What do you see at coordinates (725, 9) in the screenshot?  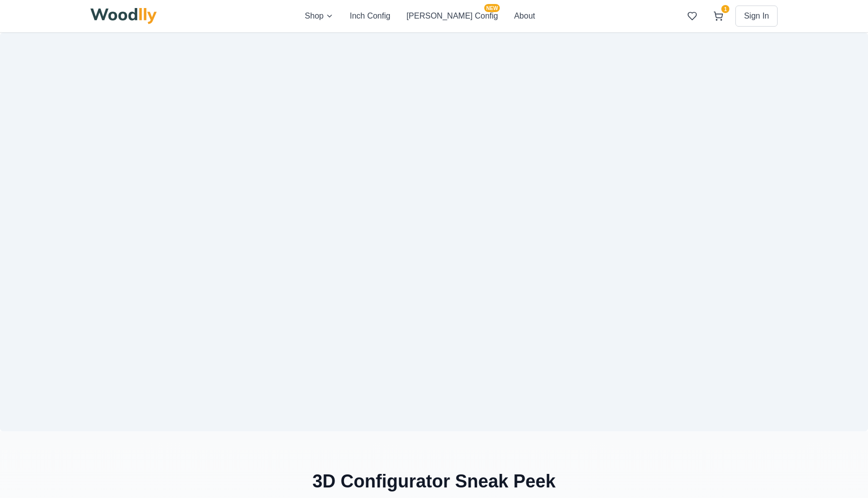 I see `span: 1` at bounding box center [725, 9].